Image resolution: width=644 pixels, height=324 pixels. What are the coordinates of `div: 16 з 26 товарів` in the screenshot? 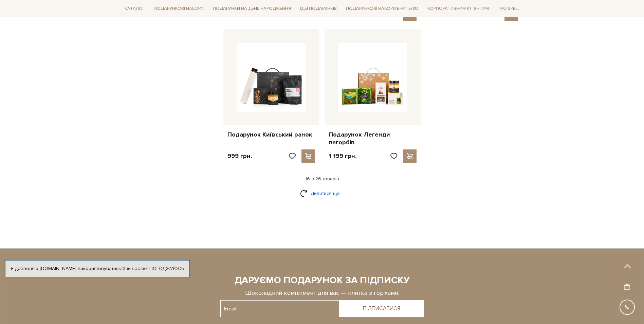 It's located at (322, 179).